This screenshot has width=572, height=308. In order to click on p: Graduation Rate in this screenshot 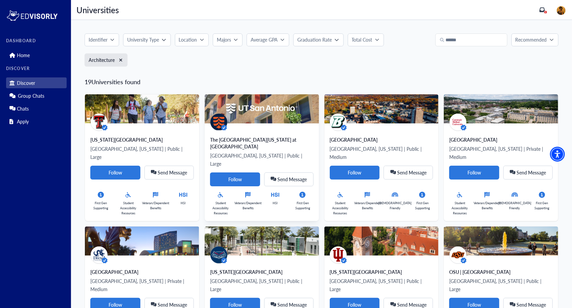, I will do `click(315, 40)`.